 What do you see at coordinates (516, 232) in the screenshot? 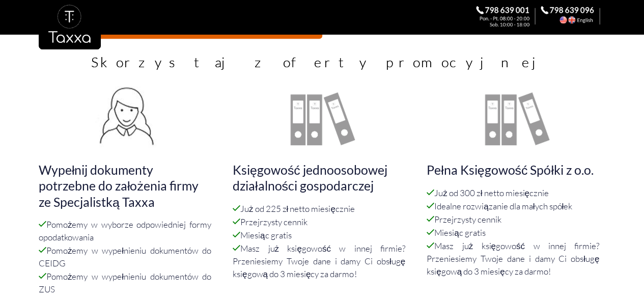
I see `p: Już od 300 zł netto miesięcznie Idealne rozwiązanie dla małych spółek Przejrzysty cennik Miesiąc ...` at bounding box center [516, 232].